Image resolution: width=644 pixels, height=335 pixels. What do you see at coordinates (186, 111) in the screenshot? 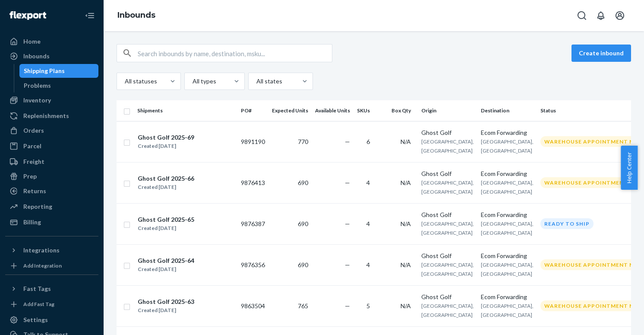
I see `th: Shipments` at bounding box center [186, 111].